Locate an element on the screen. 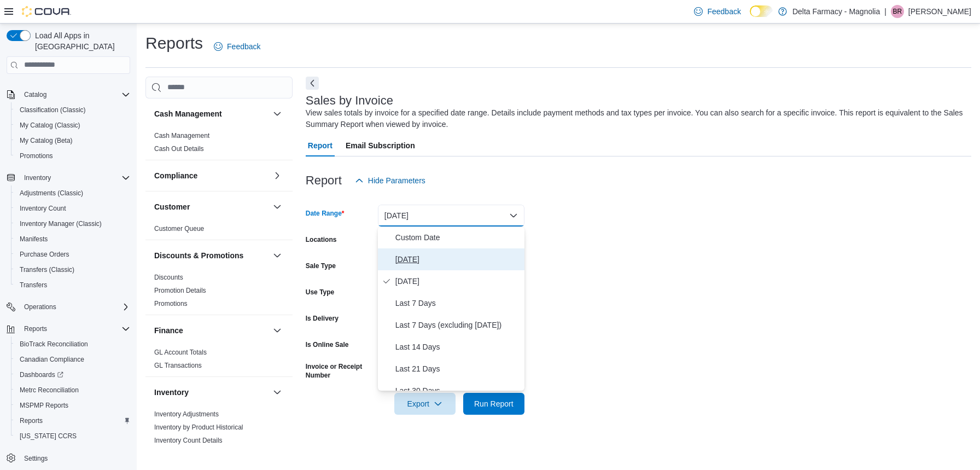 This screenshot has width=980, height=470. button: Operations is located at coordinates (39, 307).